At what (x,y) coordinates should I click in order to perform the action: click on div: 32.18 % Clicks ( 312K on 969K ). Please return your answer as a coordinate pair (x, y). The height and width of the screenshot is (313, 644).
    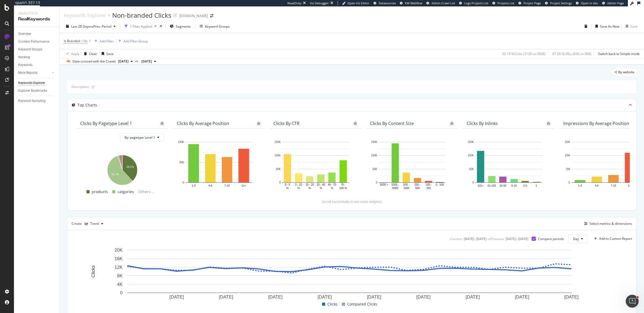
    Looking at the image, I should click on (524, 54).